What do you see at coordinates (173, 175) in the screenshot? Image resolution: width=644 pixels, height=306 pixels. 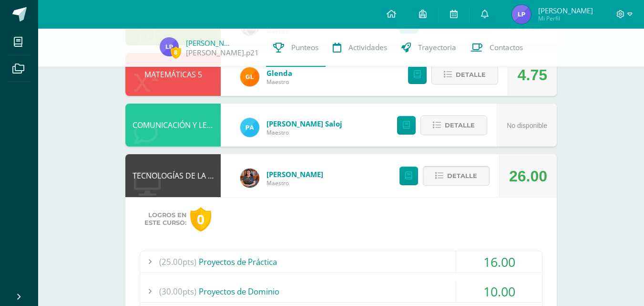 I see `div: TECNOLOGÍAS DE LA INFORMACIÓN Y LA COMUNICACIÓN 5` at bounding box center [173, 175].